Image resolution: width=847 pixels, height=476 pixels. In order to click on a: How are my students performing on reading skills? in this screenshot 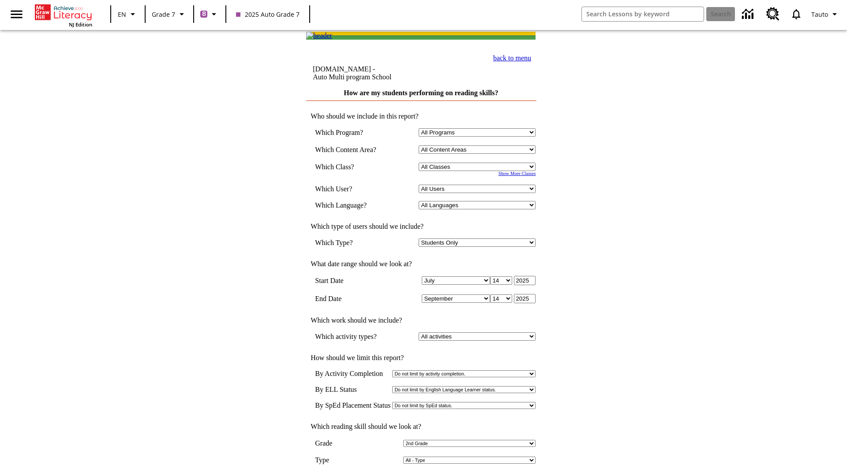, I will do `click(421, 93)`.